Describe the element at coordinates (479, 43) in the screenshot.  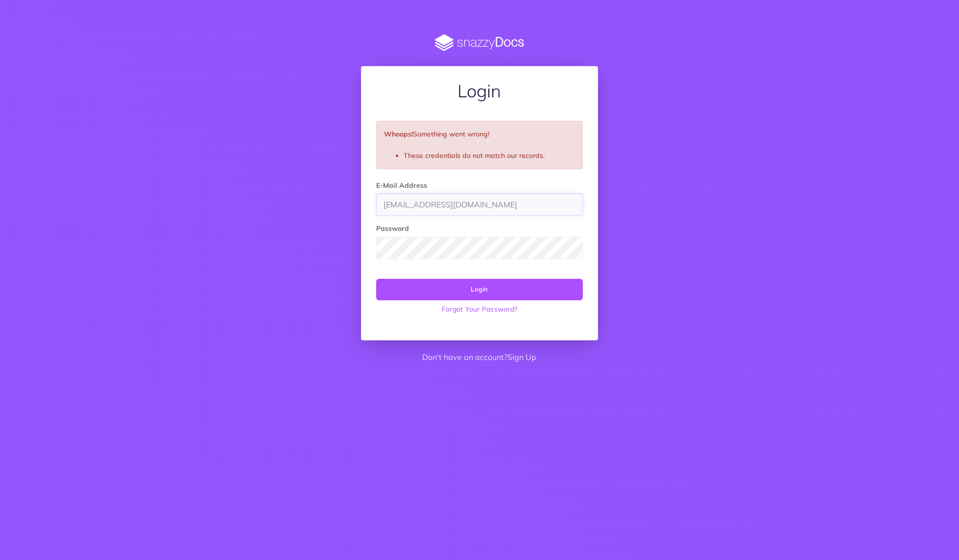
I see `img: SnazzyDocs Logo` at that location.